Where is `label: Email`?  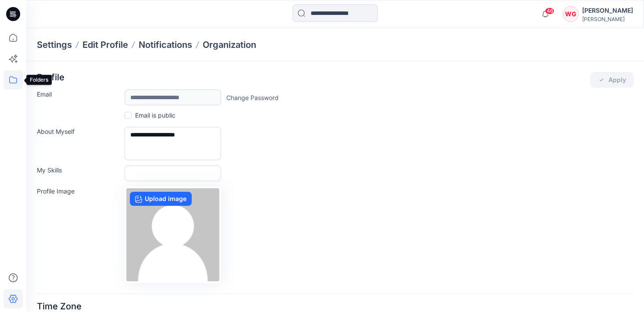
label: Email is located at coordinates (78, 96).